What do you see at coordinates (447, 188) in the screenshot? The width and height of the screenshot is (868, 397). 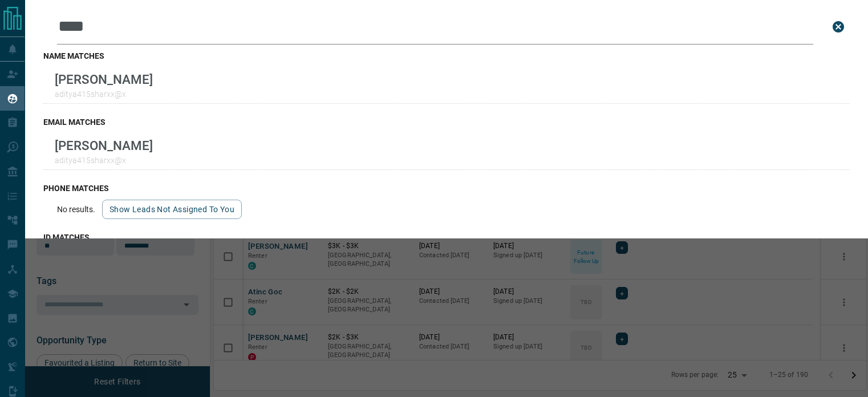 I see `h3: phone matches` at bounding box center [447, 188].